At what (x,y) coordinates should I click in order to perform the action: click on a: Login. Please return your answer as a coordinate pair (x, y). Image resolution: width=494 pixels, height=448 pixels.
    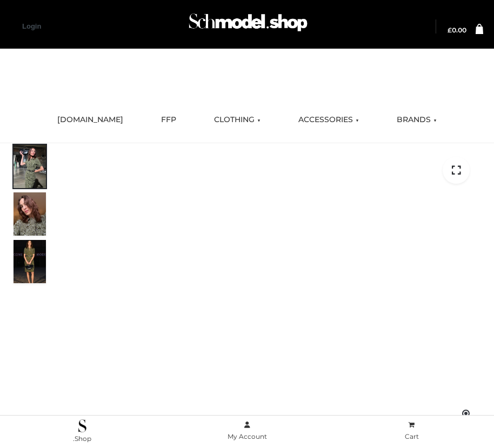
    Looking at the image, I should click on (31, 26).